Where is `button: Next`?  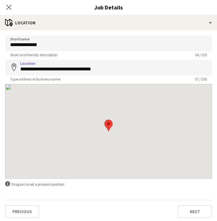 button: Next is located at coordinates (195, 212).